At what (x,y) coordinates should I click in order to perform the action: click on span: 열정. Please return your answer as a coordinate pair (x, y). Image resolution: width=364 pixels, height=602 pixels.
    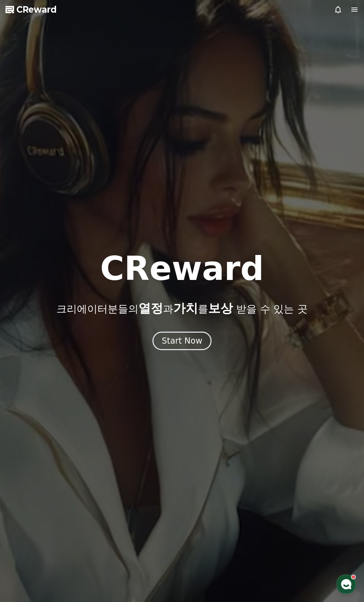
    Looking at the image, I should click on (151, 308).